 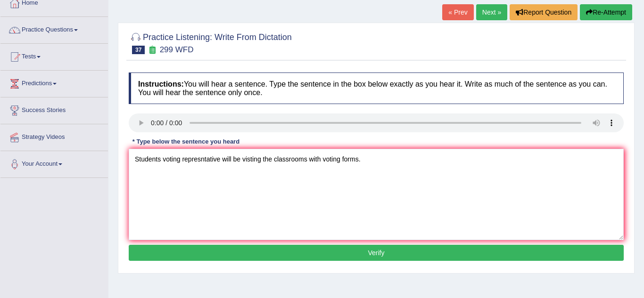 I want to click on h2: Practice Listening: Write From Dictation, so click(x=210, y=43).